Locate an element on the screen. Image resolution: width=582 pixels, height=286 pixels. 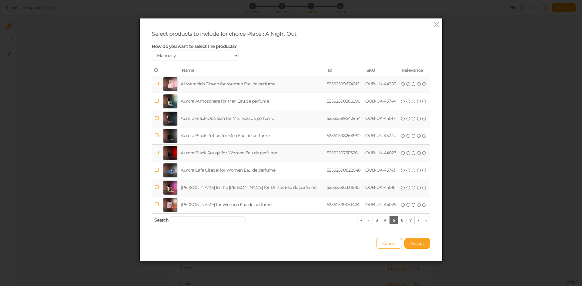
tr: Aurora Black Potion for Men Eau de perfume 52562598264992 OUB-UK-45734 is located at coordinates (291, 136).